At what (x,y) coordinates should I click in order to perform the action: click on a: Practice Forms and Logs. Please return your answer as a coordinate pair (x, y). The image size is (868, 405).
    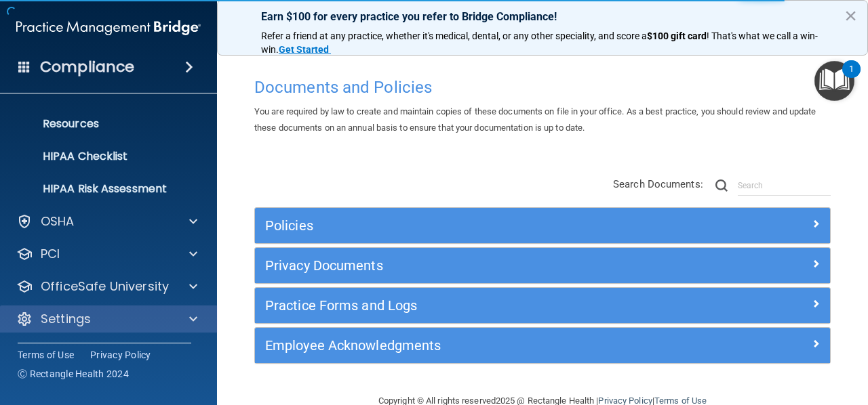
    Looking at the image, I should click on (543, 306).